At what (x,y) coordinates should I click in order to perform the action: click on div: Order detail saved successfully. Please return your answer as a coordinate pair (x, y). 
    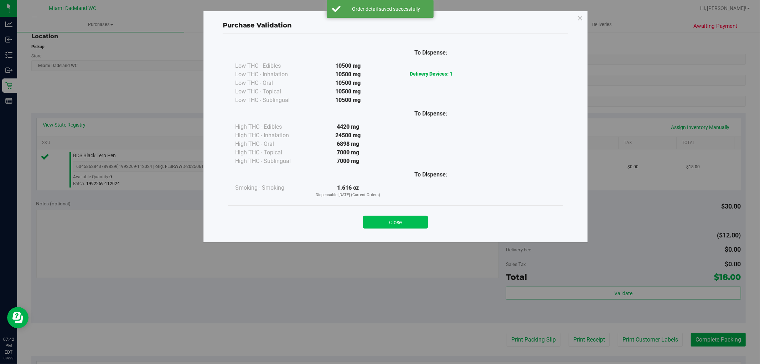
    Looking at the image, I should click on (386, 9).